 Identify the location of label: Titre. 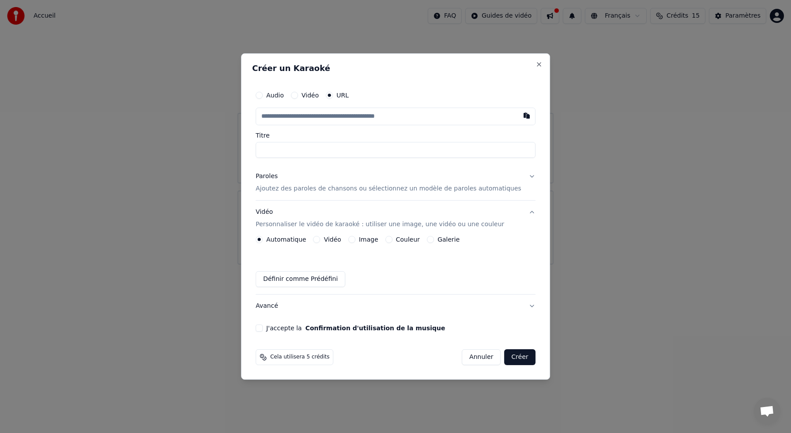
(396, 136).